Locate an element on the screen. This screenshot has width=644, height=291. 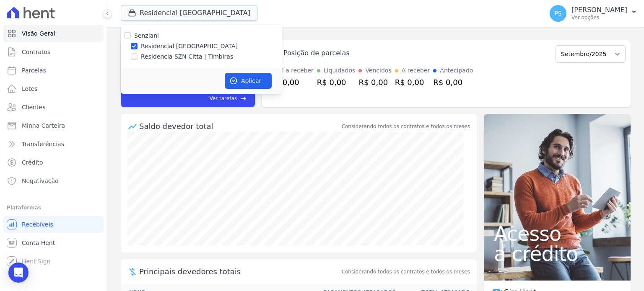
label: Senziani is located at coordinates (146, 35).